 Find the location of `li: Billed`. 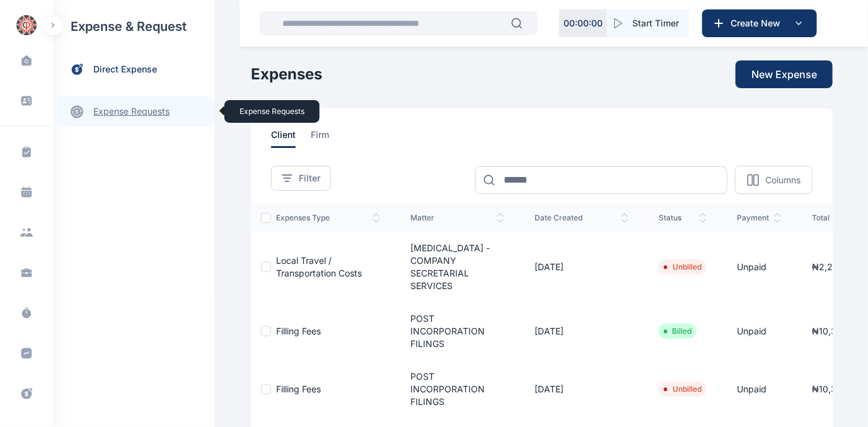

li: Billed is located at coordinates (677, 331).